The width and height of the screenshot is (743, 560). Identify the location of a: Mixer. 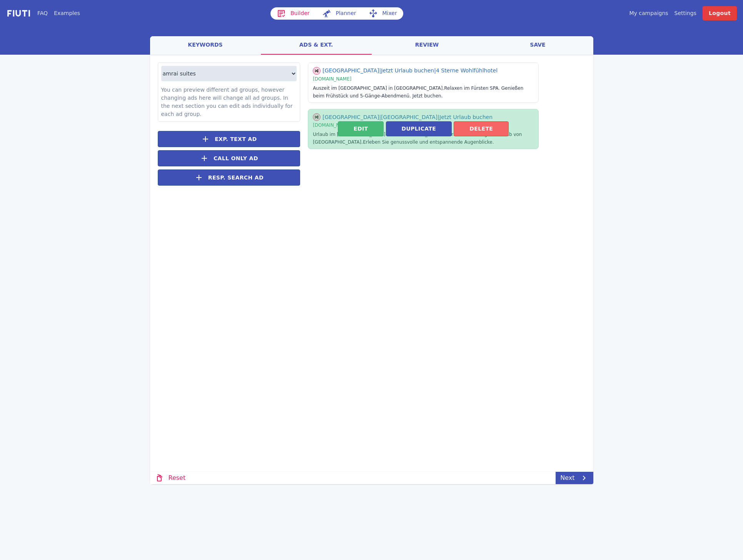
(383, 13).